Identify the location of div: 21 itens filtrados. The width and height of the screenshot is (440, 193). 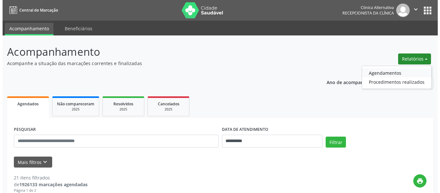
(48, 177).